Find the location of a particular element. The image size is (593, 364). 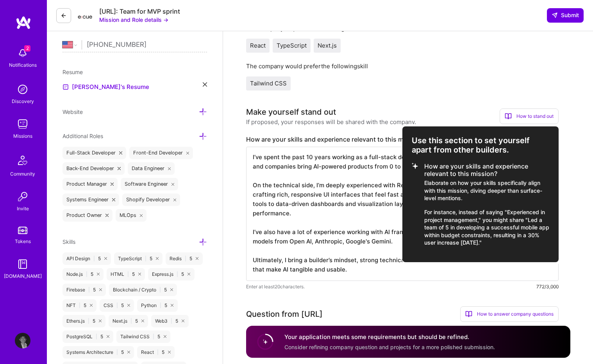

h4: Your application meets some requirements but should be refined. is located at coordinates (389, 337).